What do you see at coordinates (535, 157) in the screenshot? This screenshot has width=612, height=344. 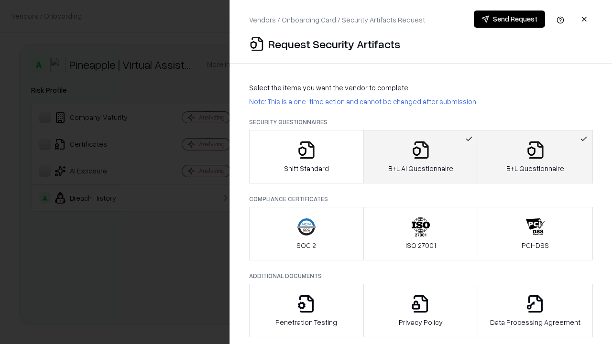 I see `button: B+L Questionnaire` at bounding box center [535, 157].